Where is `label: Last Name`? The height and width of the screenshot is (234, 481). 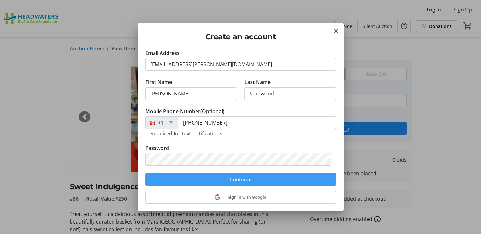
label: Last Name is located at coordinates (257, 82).